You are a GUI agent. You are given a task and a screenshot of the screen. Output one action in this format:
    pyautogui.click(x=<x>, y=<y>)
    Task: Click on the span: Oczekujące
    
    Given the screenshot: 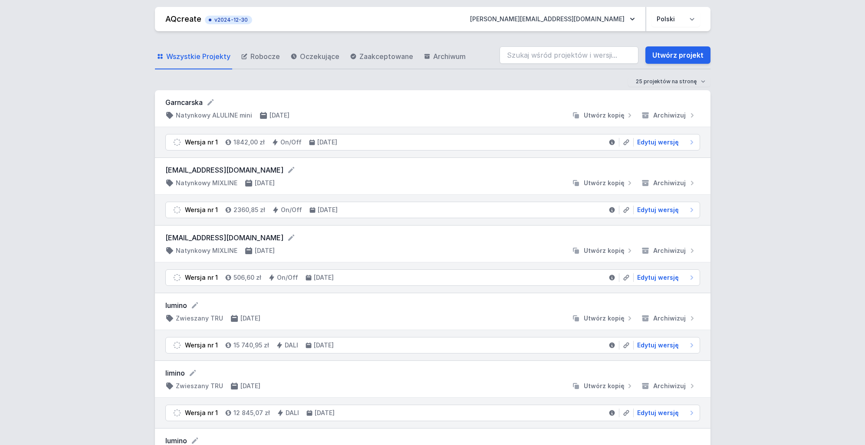 What is the action you would take?
    pyautogui.click(x=319, y=56)
    